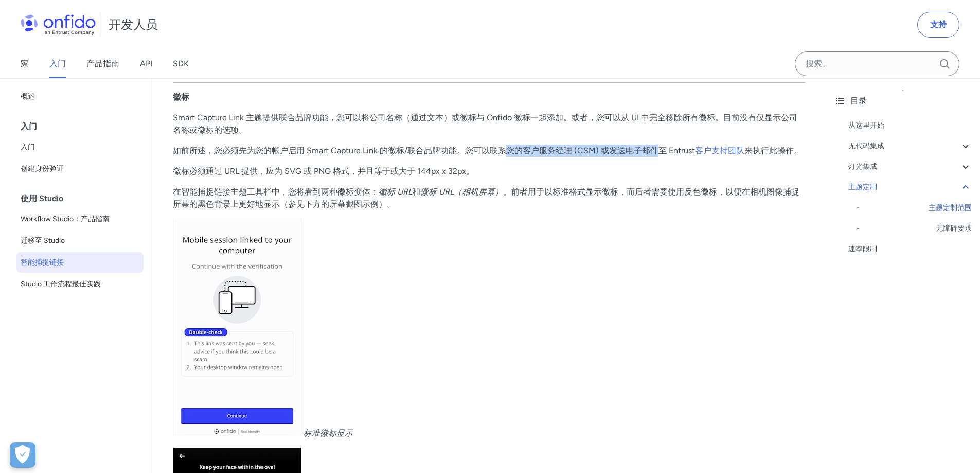  What do you see at coordinates (146, 64) in the screenshot?
I see `font: API` at bounding box center [146, 64].